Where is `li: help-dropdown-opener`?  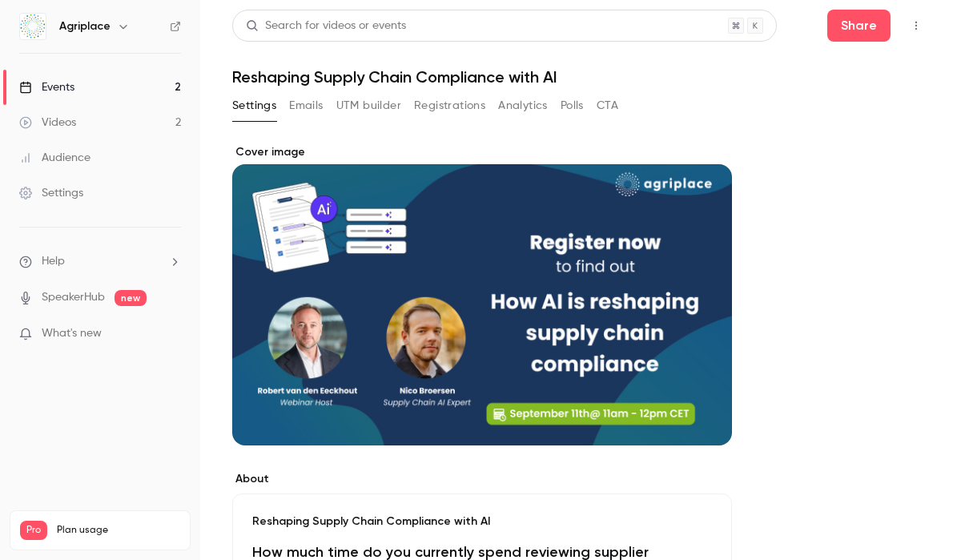 li: help-dropdown-opener is located at coordinates (100, 261).